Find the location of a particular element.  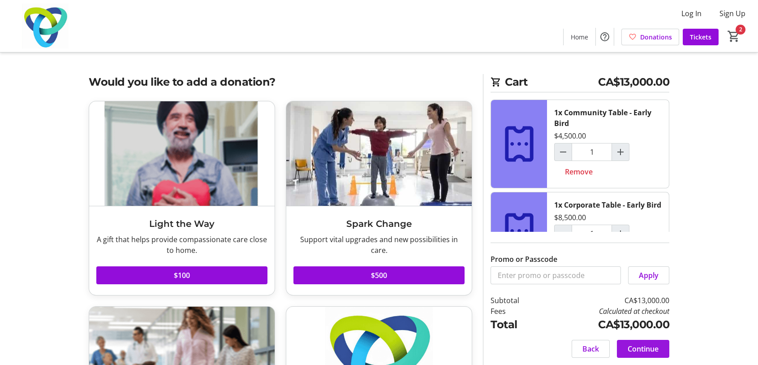

button: Help is located at coordinates (605, 37).